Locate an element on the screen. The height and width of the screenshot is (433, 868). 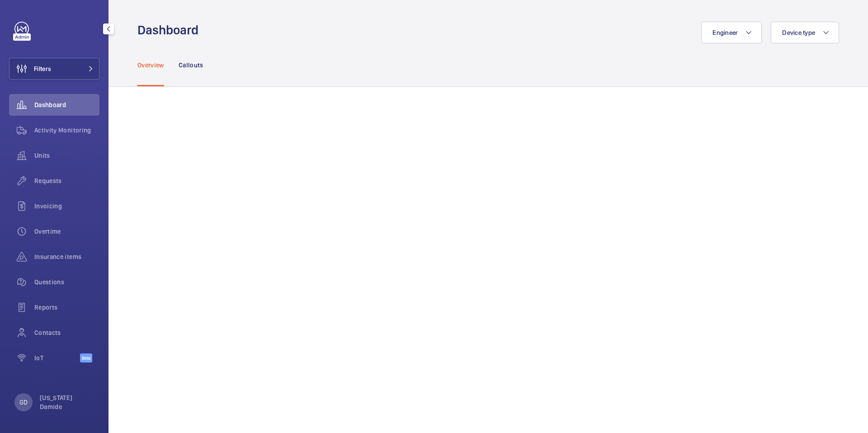
button: Engineer is located at coordinates (731, 32).